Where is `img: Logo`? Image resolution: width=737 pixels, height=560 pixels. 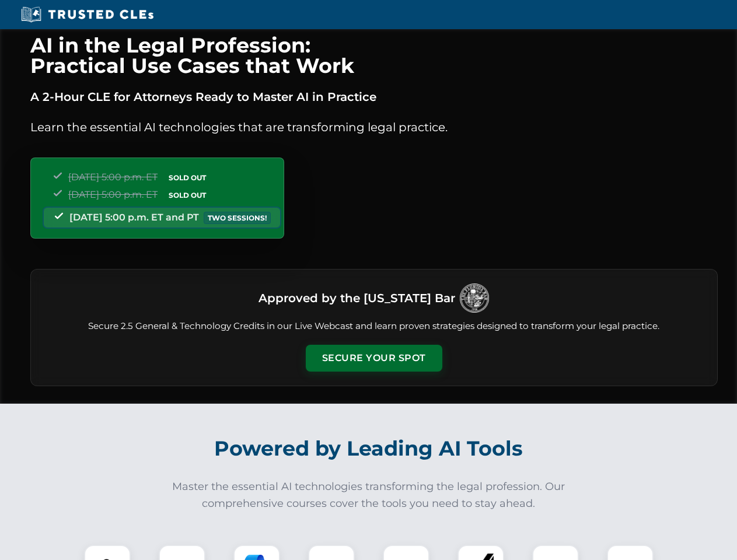 img: Logo is located at coordinates (475, 298).